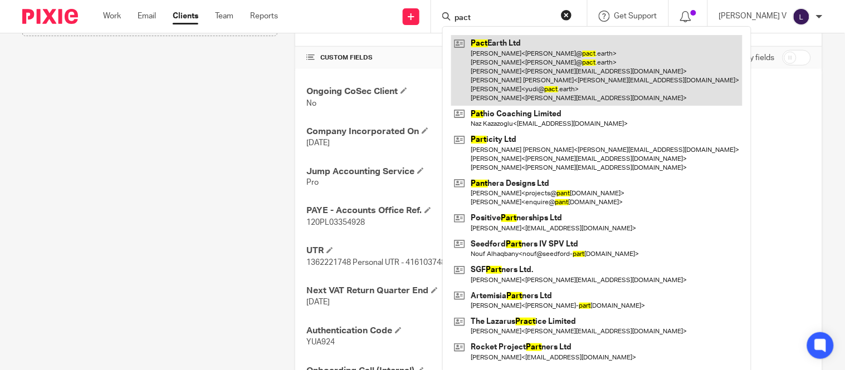 This screenshot has height=370, width=845. I want to click on a: Clients, so click(186, 16).